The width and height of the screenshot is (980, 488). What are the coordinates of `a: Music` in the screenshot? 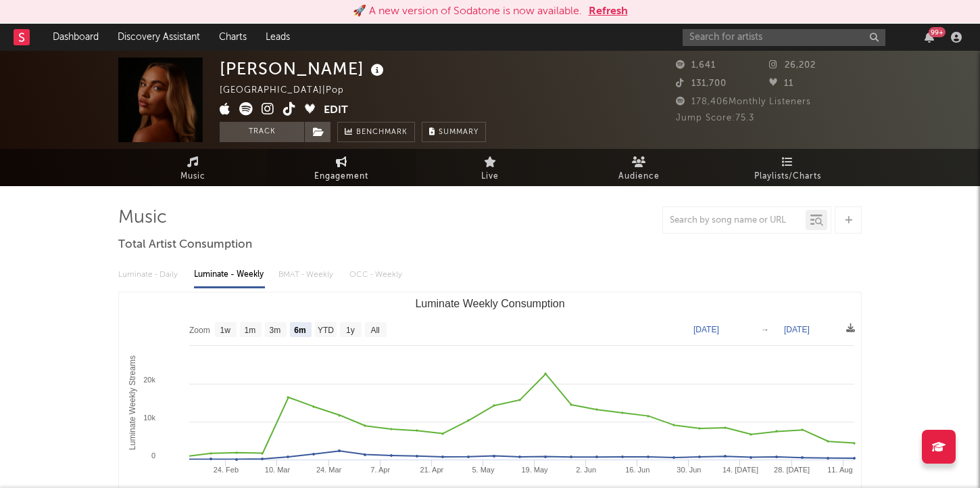 It's located at (193, 167).